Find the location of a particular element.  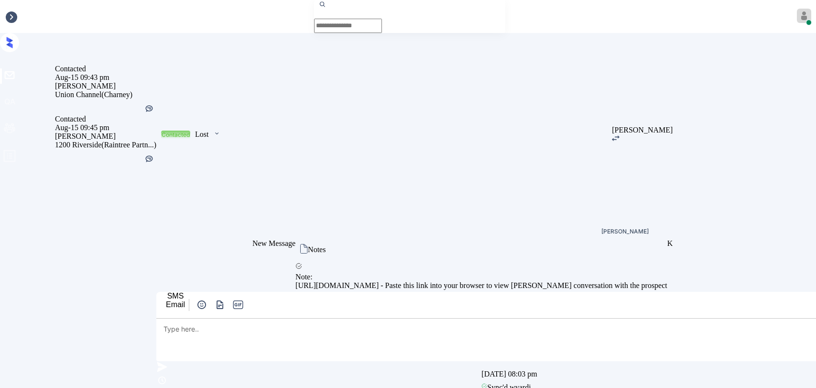

img: avatar is located at coordinates (804, 16).